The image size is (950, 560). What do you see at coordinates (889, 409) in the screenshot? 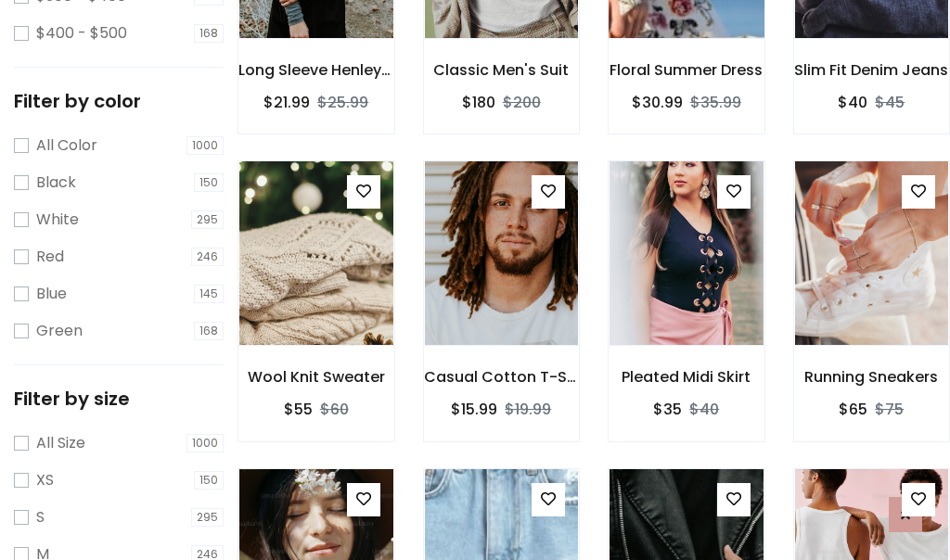
I see `del: $75` at bounding box center [889, 409].